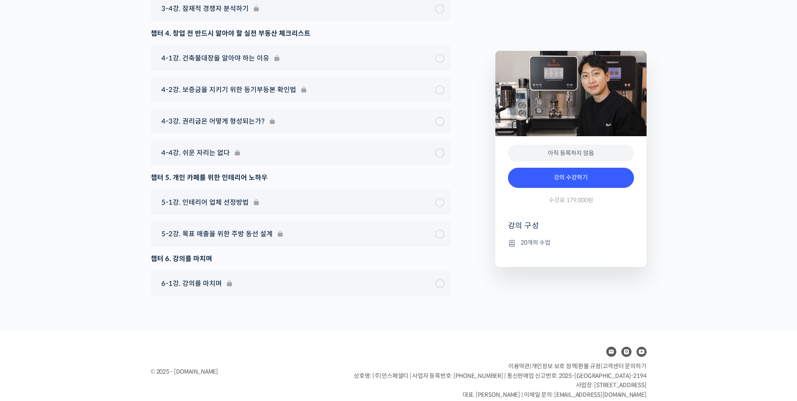 This screenshot has height=401, width=797. I want to click on div: 챕터 6. 강의를 마치며, so click(301, 258).